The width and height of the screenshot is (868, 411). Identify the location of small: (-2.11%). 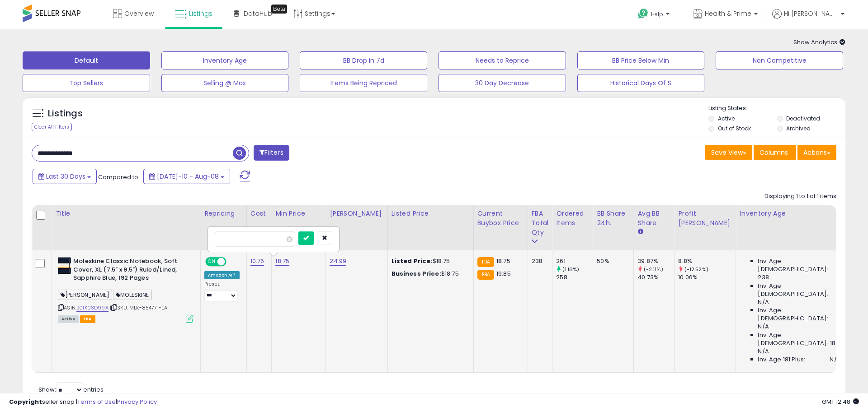
(653, 269).